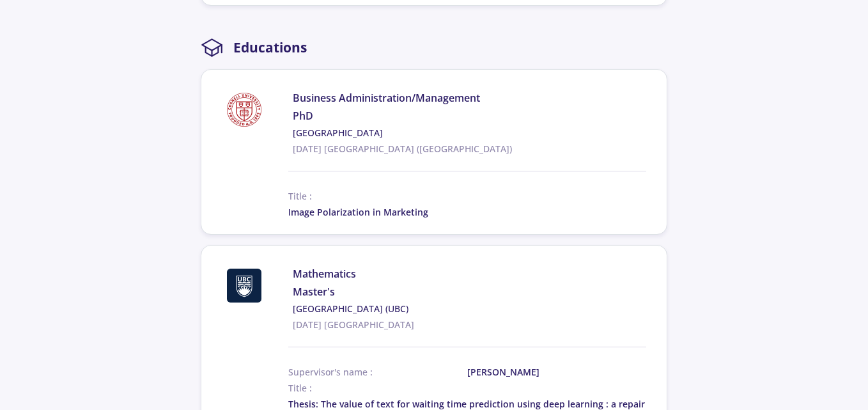 This screenshot has height=410, width=868. Describe the element at coordinates (244, 285) in the screenshot. I see `img: University of British Columbia (UBC) logo` at that location.